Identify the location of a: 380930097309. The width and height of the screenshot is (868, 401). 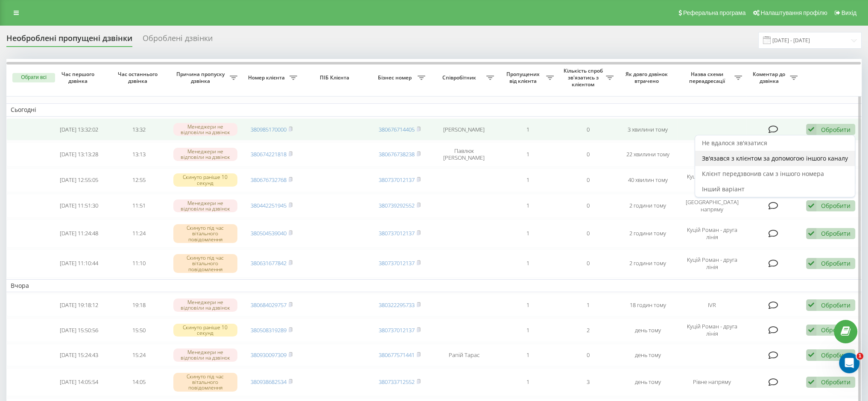
(268, 355).